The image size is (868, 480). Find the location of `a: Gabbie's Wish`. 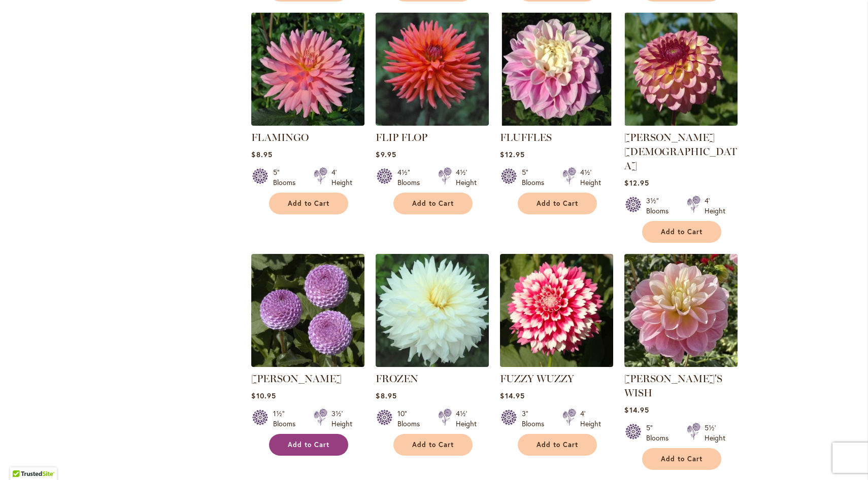

a: Gabbie's Wish is located at coordinates (681, 364).